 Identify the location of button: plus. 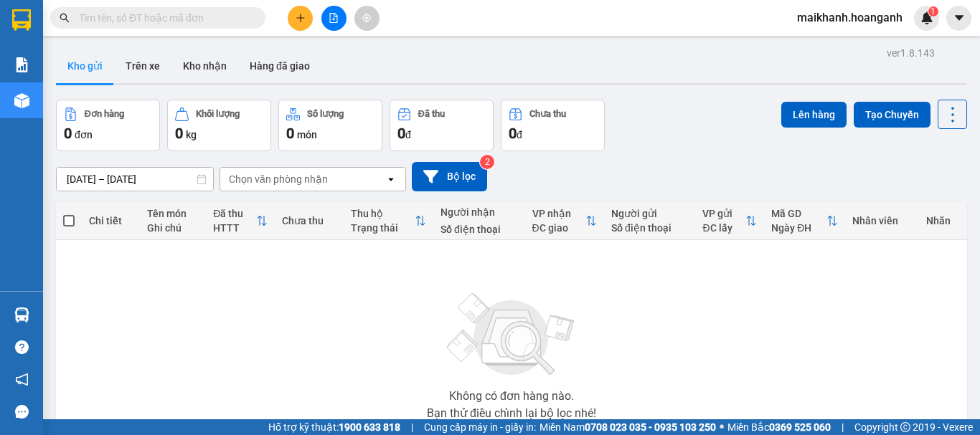
(299, 18).